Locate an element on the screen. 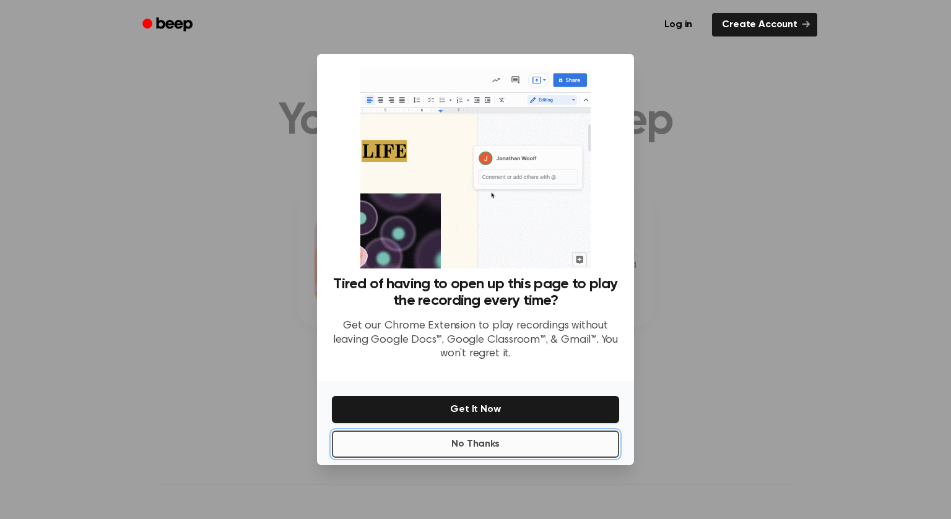  h3: Tired of having to open up this page to play the recording every time? is located at coordinates (475, 293).